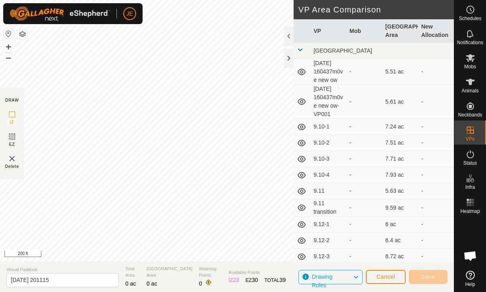 Image resolution: width=486 pixels, height=292 pixels. Describe the element at coordinates (386, 277) in the screenshot. I see `button: Cancel` at that location.